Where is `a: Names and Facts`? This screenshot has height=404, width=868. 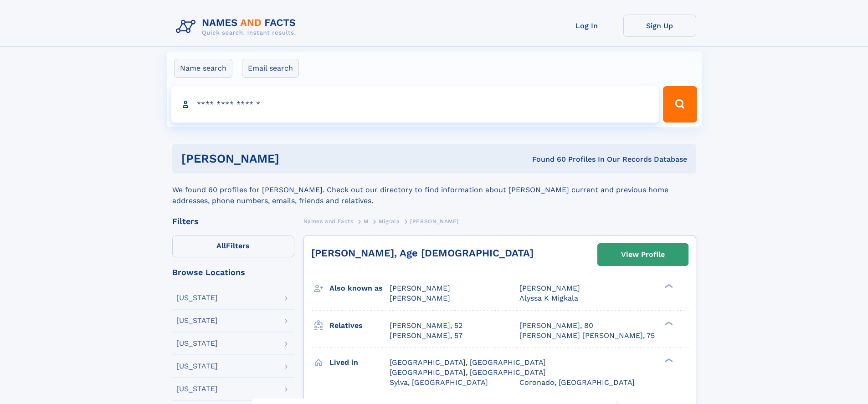
a: Names and Facts is located at coordinates (329, 221).